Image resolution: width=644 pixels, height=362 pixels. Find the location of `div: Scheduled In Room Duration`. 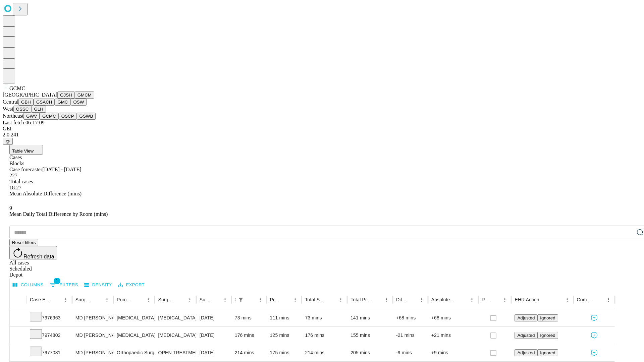

div: Scheduled In Room Duration is located at coordinates (235, 300).